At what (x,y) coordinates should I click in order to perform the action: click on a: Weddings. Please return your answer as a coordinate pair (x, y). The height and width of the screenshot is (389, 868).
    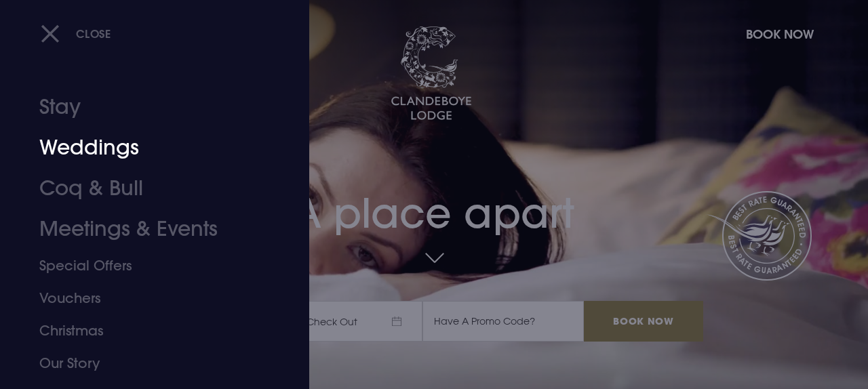
    Looking at the image, I should click on (145, 148).